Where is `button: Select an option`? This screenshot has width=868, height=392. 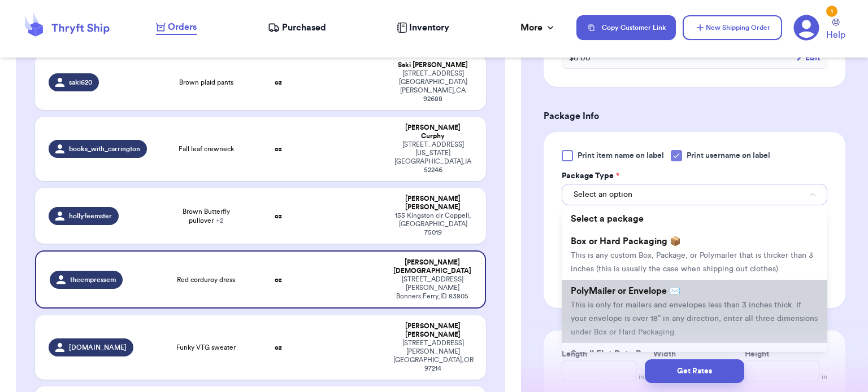 button: Select an option is located at coordinates (695, 195).